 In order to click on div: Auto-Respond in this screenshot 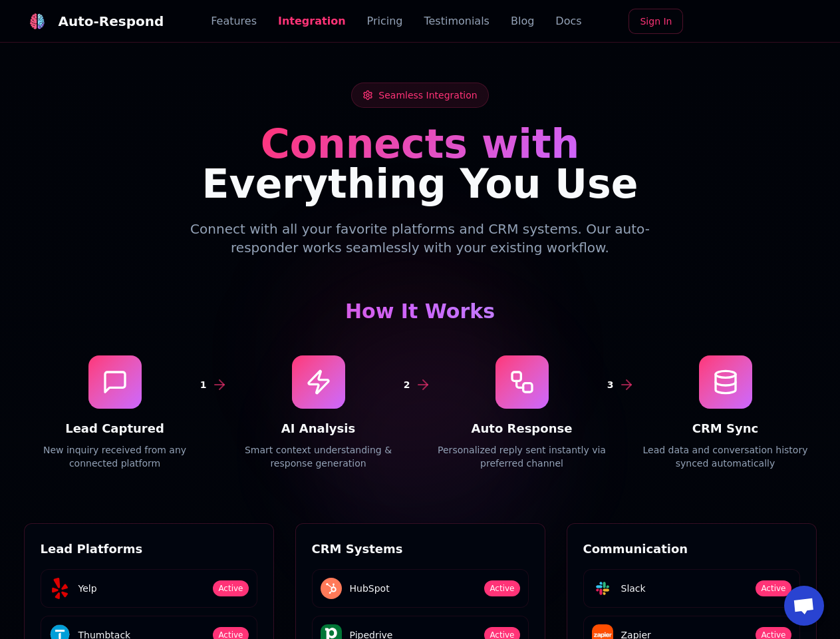, I will do `click(111, 21)`.